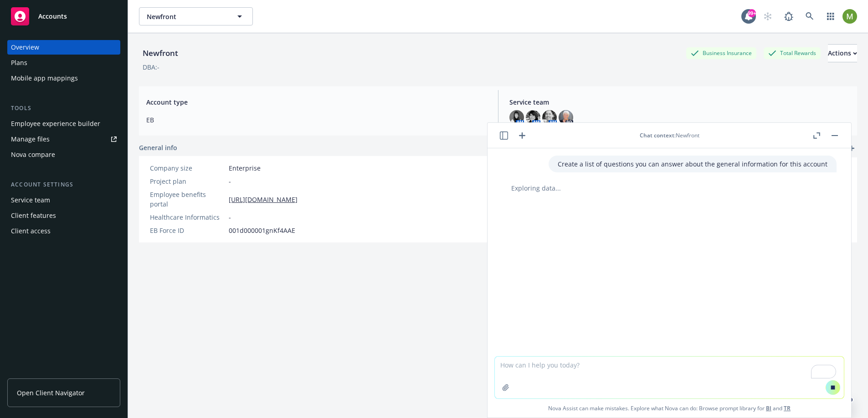 Image resolution: width=868 pixels, height=418 pixels. Describe the element at coordinates (64, 232) in the screenshot. I see `a: Client access` at that location.